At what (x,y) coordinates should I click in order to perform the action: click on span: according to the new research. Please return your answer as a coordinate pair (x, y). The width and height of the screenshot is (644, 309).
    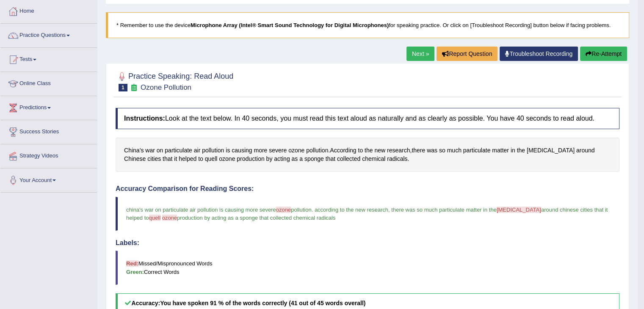
    Looking at the image, I should click on (352, 209).